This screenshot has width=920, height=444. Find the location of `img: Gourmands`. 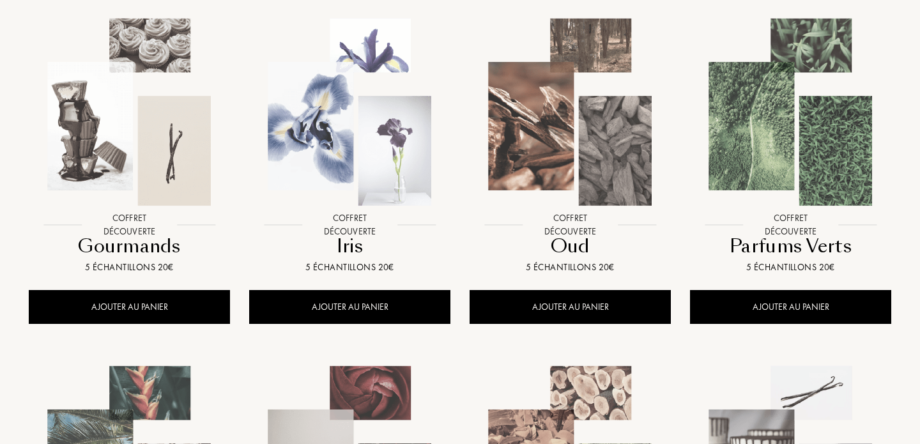

img: Gourmands is located at coordinates (129, 112).